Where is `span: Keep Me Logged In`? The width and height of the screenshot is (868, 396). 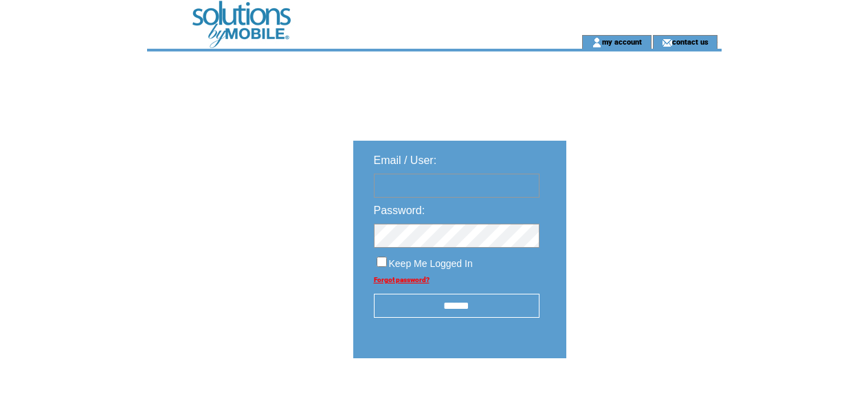 span: Keep Me Logged In is located at coordinates (431, 263).